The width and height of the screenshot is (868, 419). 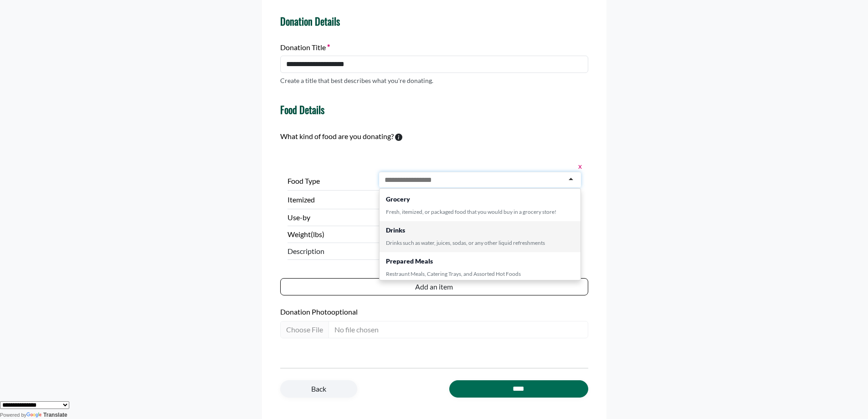 What do you see at coordinates (480, 261) in the screenshot?
I see `div: Prepared Meals` at bounding box center [480, 261].